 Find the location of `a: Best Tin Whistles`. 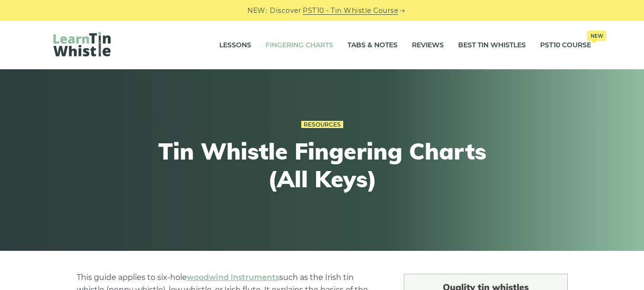

a: Best Tin Whistles is located at coordinates (492, 45).